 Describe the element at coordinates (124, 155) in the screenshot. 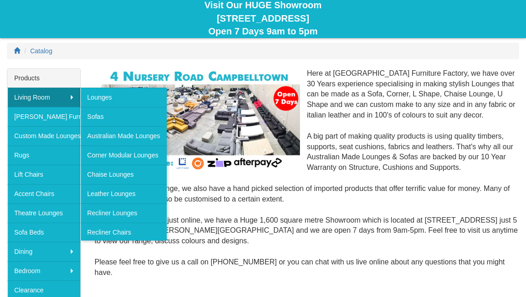

I see `a: Corner Modular Lounges` at that location.